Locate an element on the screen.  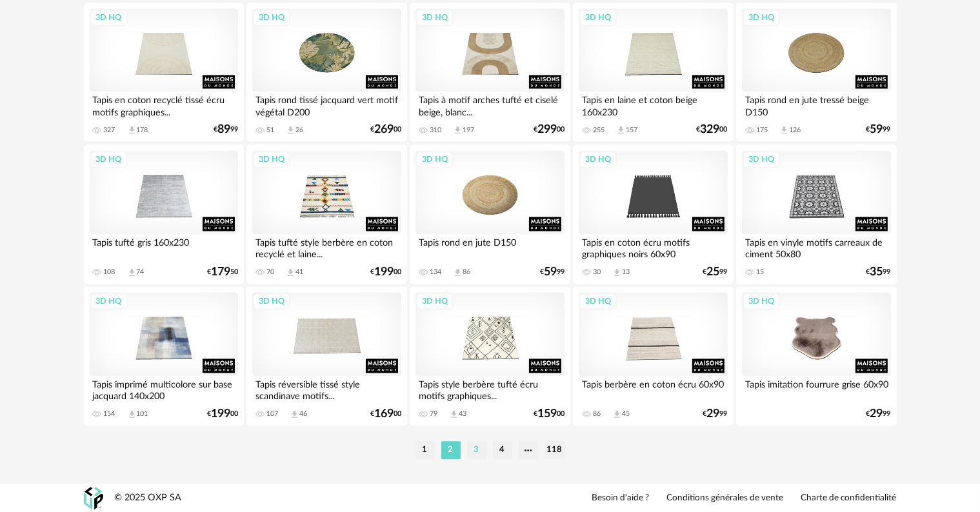
a: 3D HQ Tapis rond en jute tressé beige D150 175 Download icon 126 €5999 is located at coordinates (816, 72).